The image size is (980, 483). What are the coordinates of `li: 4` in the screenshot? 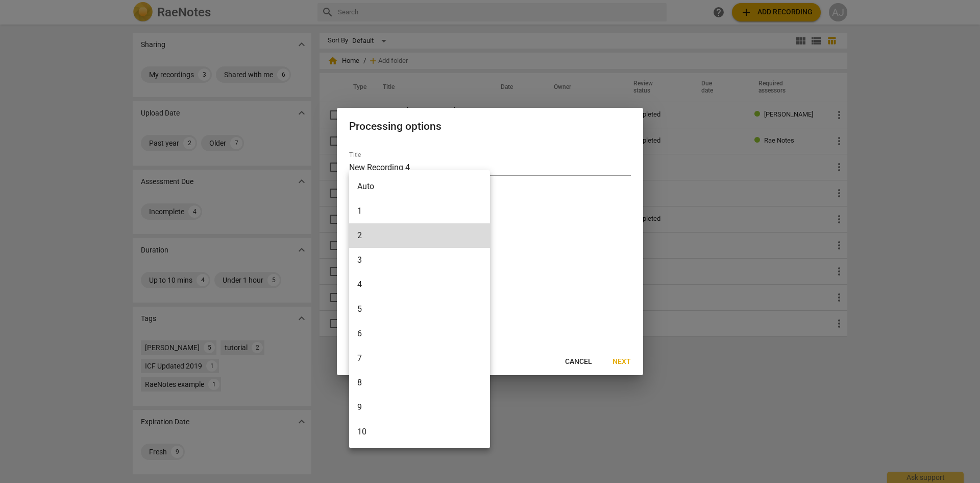 It's located at (420, 284).